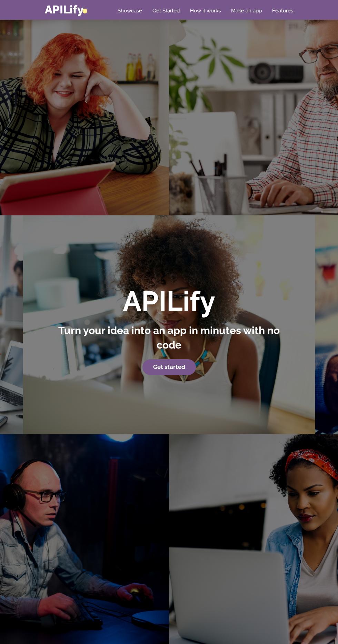 The width and height of the screenshot is (338, 644). What do you see at coordinates (169, 337) in the screenshot?
I see `strong: Turn your idea into an app in minutes with no code` at bounding box center [169, 337].